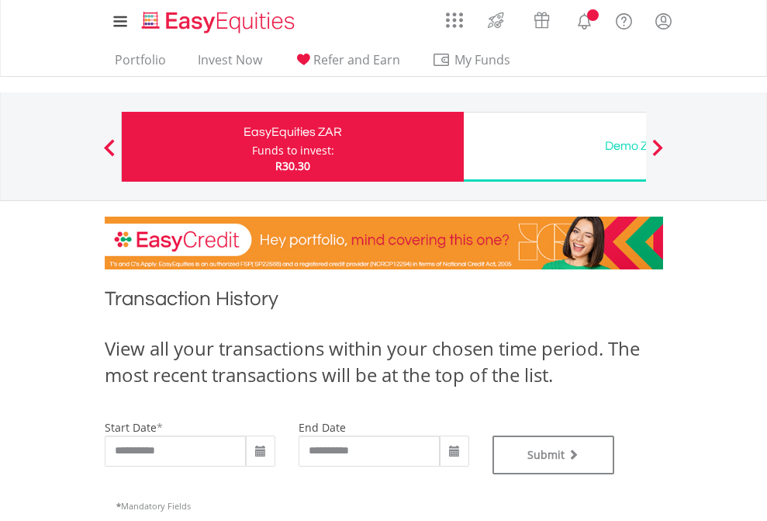 This screenshot has width=767, height=521. What do you see at coordinates (483, 60) in the screenshot?
I see `span: My Funds` at bounding box center [483, 60].